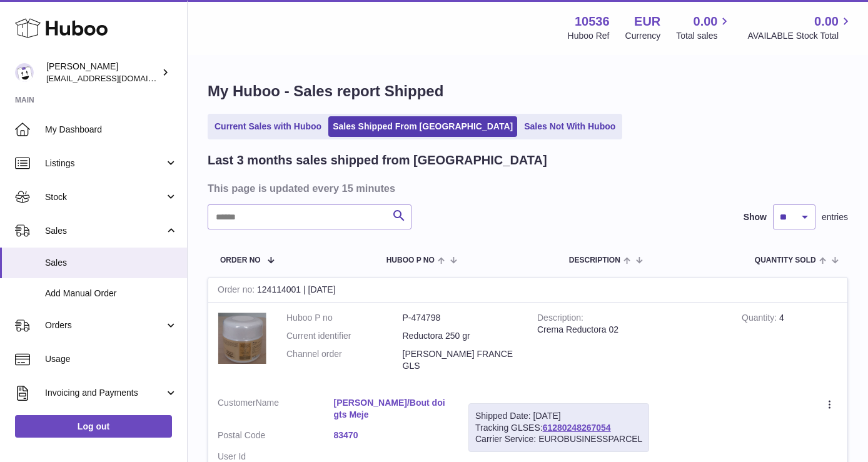 The image size is (868, 462). I want to click on strong: Order no, so click(237, 290).